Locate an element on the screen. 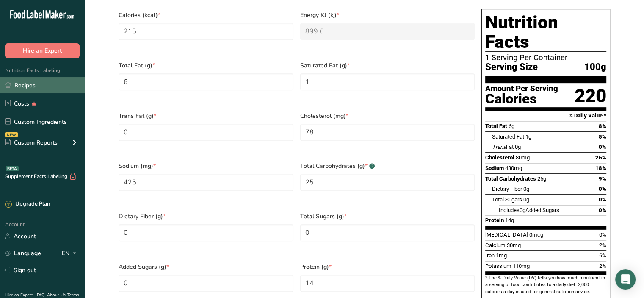  span: 18% is located at coordinates (600, 168).